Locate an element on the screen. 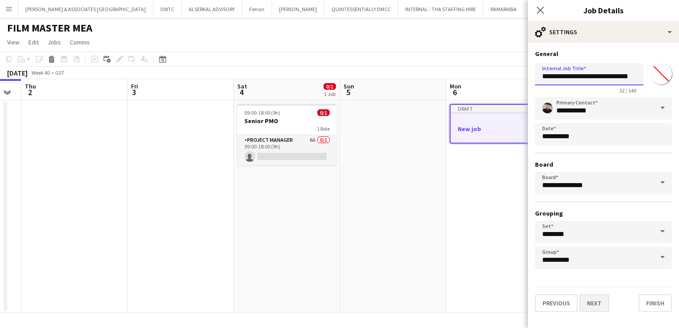  div: GST is located at coordinates (60, 72).